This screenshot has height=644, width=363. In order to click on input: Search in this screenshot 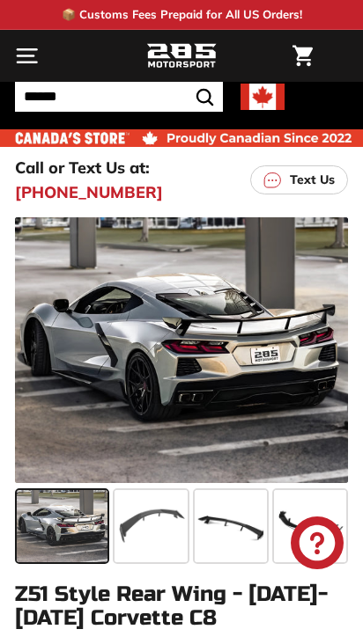, I will do `click(118, 96)`.